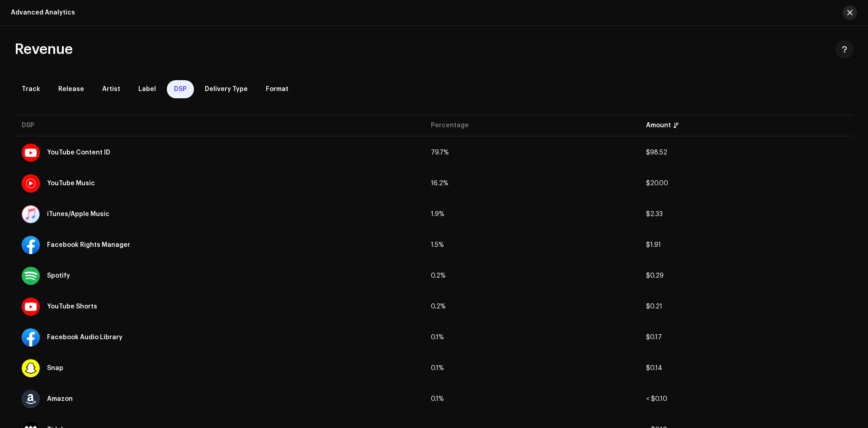 The image size is (868, 428). I want to click on span: Format, so click(277, 89).